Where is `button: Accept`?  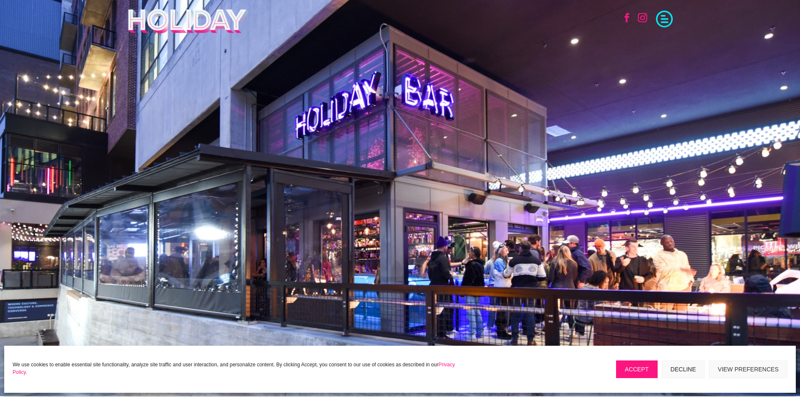
button: Accept is located at coordinates (636, 369).